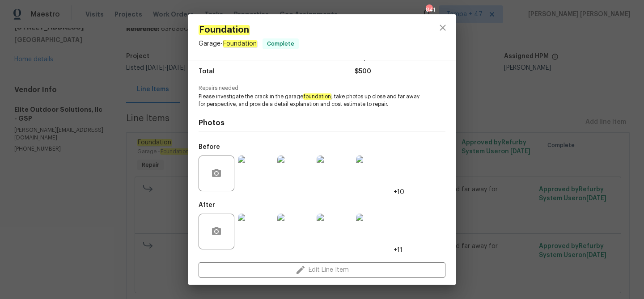 Image resolution: width=644 pixels, height=299 pixels. I want to click on em: foundation, so click(317, 97).